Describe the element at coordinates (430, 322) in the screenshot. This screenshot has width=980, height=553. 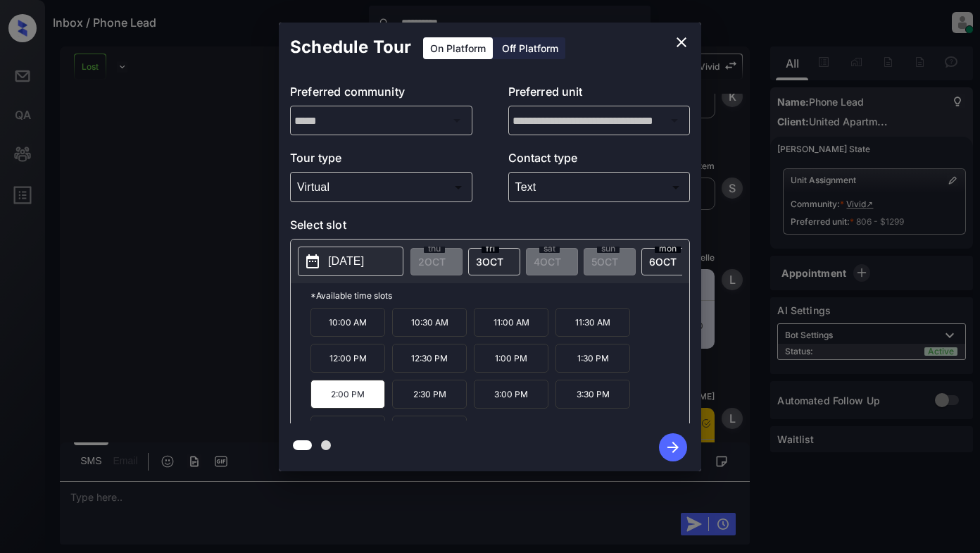
I see `p: 10:30 AM` at that location.